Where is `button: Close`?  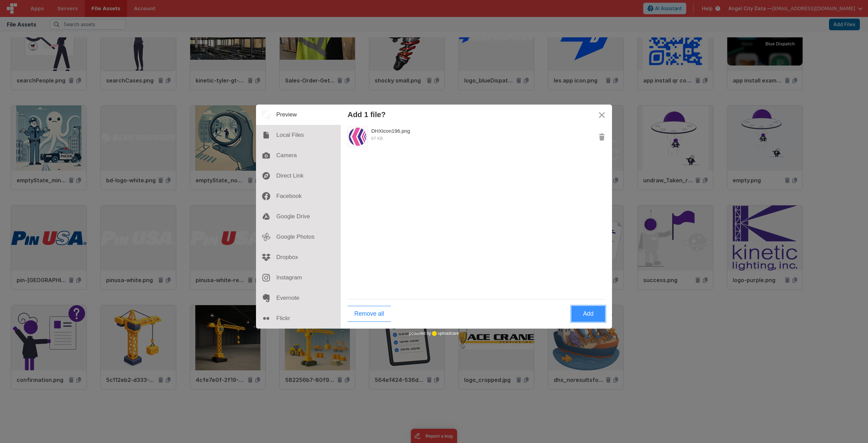 button: Close is located at coordinates (602, 115).